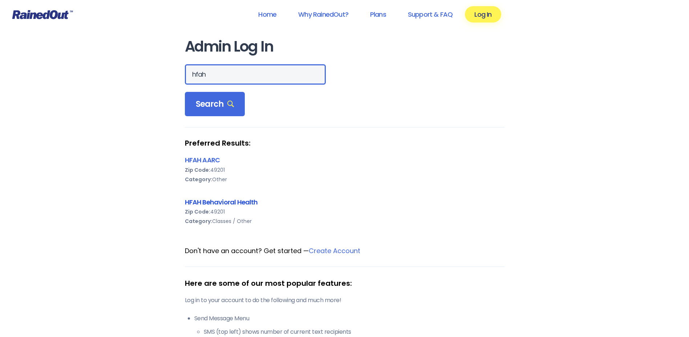  I want to click on a: HFAH AARC, so click(202, 160).